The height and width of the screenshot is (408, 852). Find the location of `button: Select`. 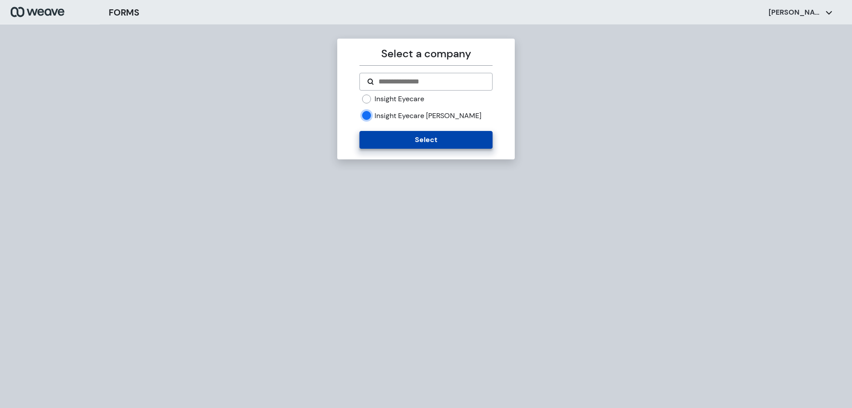

button: Select is located at coordinates (426, 140).